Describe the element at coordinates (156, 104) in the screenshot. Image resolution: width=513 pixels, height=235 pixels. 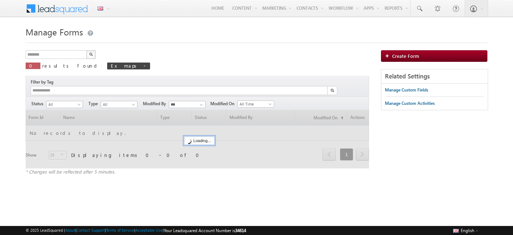
I see `span: Modified By` at that location.